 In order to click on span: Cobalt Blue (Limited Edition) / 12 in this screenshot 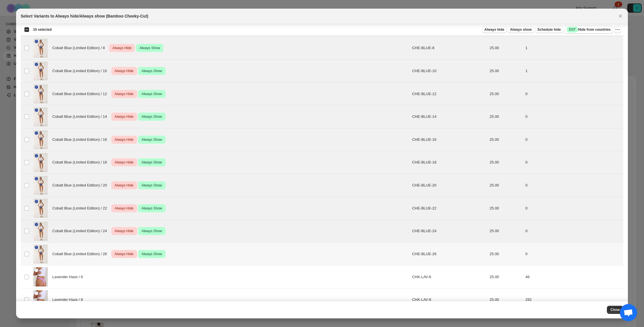, I will do `click(81, 94)`.